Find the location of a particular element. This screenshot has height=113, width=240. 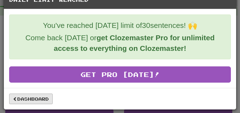

strong: get Clozemaster Pro for unlimited access to everything on Clozemaster! is located at coordinates (134, 43).